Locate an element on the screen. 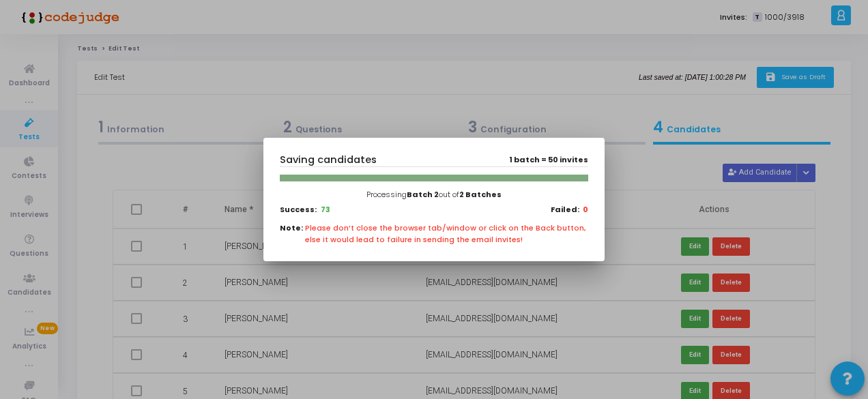 The height and width of the screenshot is (399, 868). b: Success: is located at coordinates (298, 210).